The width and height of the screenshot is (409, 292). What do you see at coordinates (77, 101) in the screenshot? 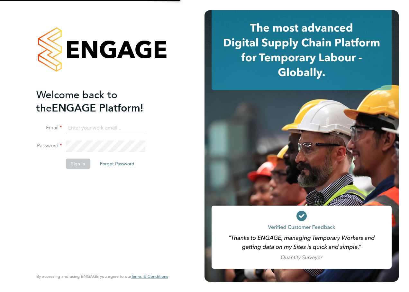
I see `span: Welcome back to the` at bounding box center [77, 101].